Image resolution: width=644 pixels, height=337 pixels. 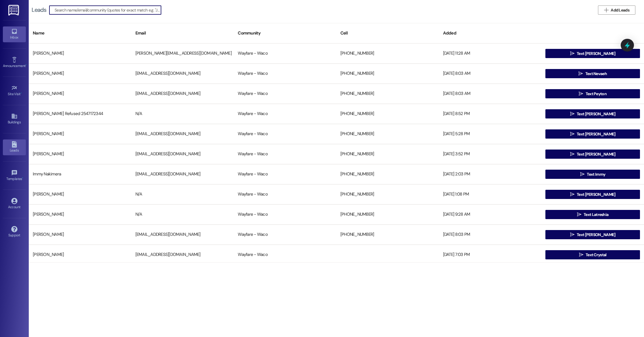 What do you see at coordinates (596, 94) in the screenshot?
I see `span: Text Peyton` at bounding box center [596, 94].